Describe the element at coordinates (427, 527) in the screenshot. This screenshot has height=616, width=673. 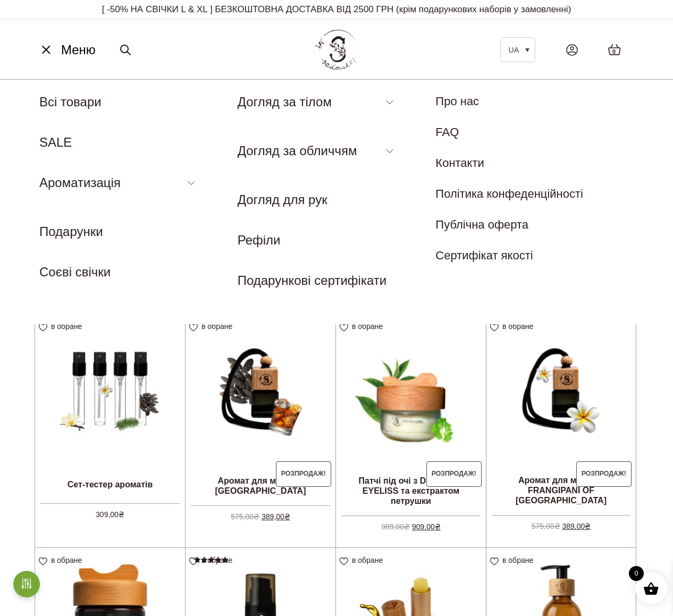
I see `bdi: 909,00` at that location.